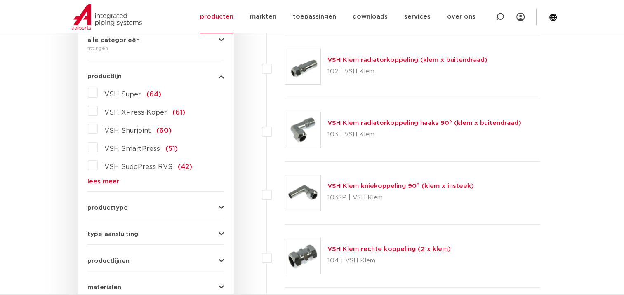 This screenshot has width=624, height=295. Describe the element at coordinates (155, 208) in the screenshot. I see `button: producttype` at that location.